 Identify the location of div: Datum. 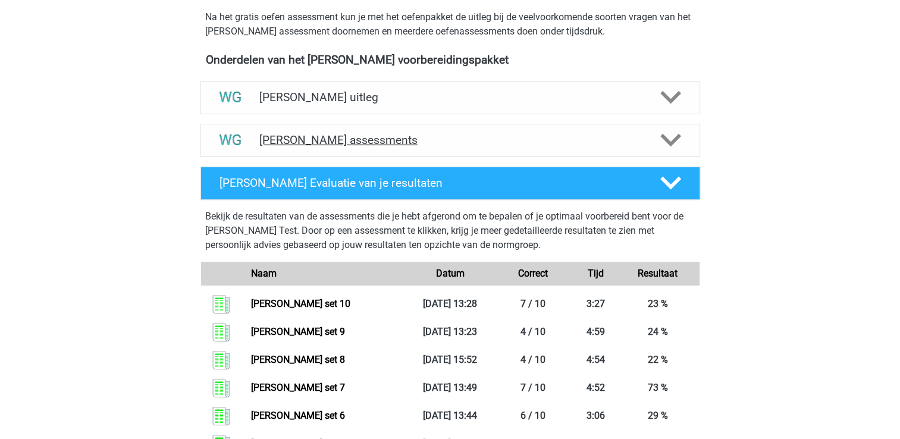
(451, 274).